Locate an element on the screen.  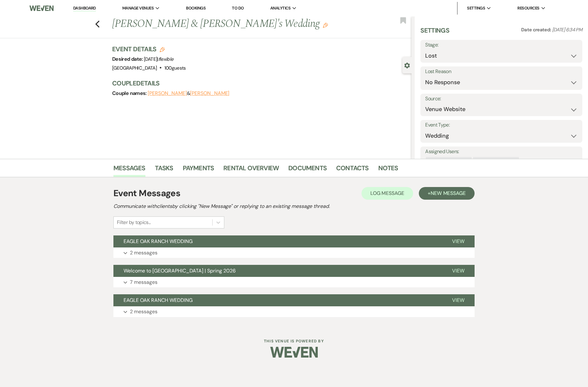
label: Assigned Users: is located at coordinates (502, 152).